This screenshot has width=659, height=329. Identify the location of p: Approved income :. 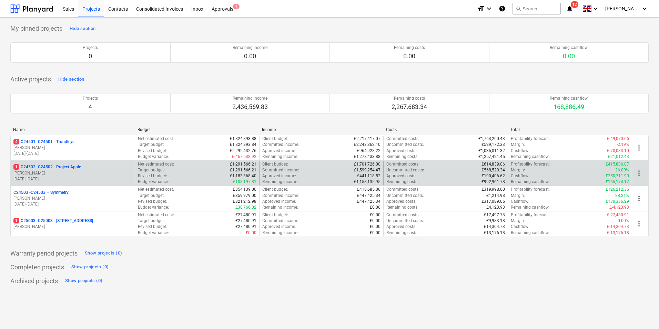
(279, 201).